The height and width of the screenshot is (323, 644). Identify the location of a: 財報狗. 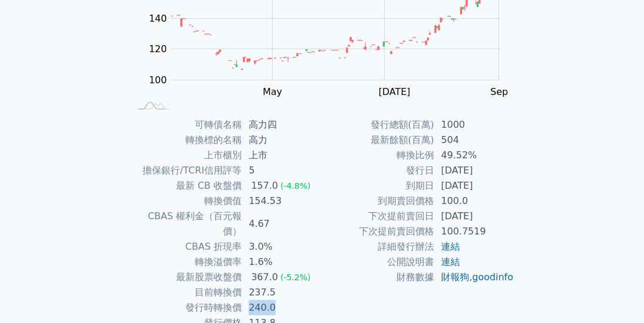
(455, 277).